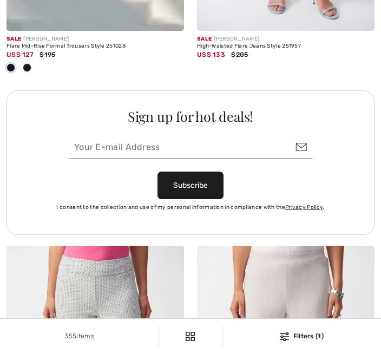 This screenshot has width=381, height=354. What do you see at coordinates (304, 207) in the screenshot?
I see `a: Privacy Policy` at bounding box center [304, 207].